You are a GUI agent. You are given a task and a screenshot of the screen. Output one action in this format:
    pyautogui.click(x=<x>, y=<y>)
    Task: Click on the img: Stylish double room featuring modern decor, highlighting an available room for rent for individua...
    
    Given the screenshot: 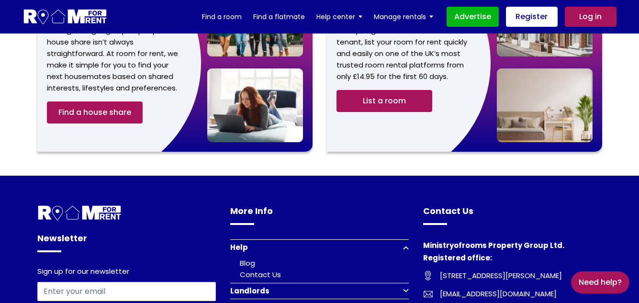 What is the action you would take?
    pyautogui.click(x=544, y=105)
    